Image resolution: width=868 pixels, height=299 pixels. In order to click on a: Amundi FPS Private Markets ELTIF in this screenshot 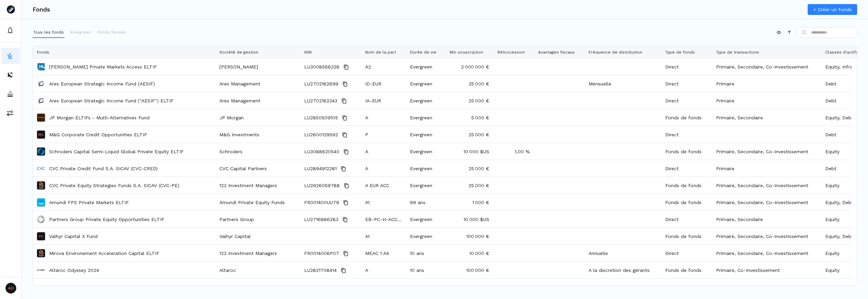, I will do `click(89, 202)`.